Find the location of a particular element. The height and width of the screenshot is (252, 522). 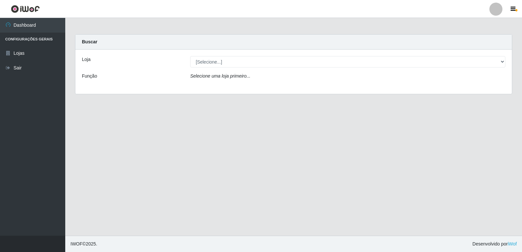

span: IWOF is located at coordinates (76, 244).